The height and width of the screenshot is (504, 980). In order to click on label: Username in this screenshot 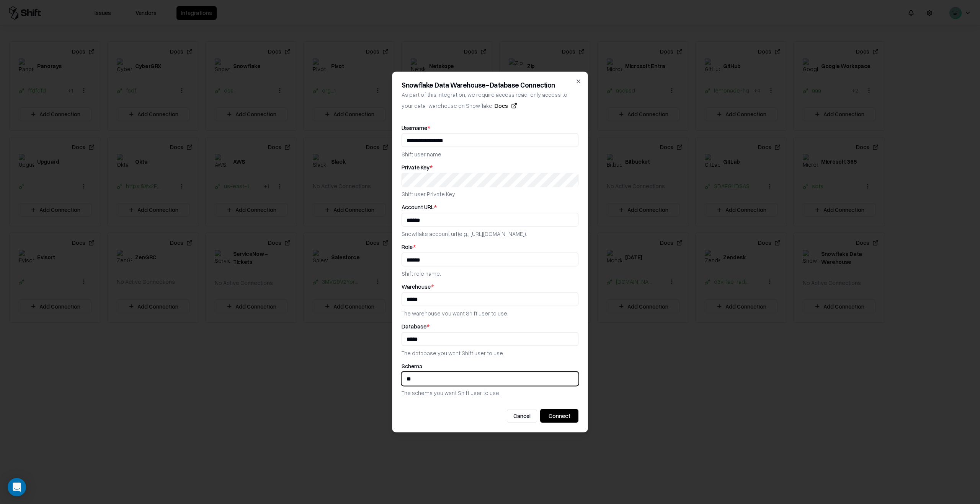, I will do `click(490, 128)`.